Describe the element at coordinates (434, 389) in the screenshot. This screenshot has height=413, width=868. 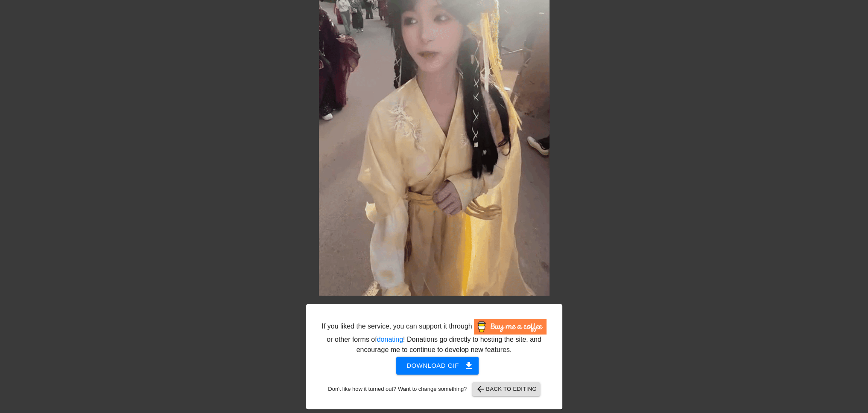
I see `div: Don't like how it turned out? Want to change something?` at that location.